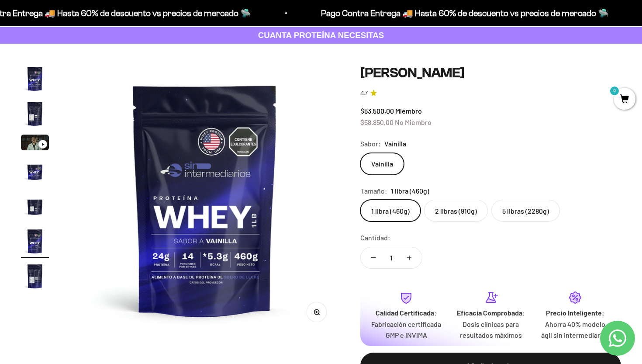 This screenshot has height=364, width=642. I want to click on button: Ir al artículo 2, so click(35, 115).